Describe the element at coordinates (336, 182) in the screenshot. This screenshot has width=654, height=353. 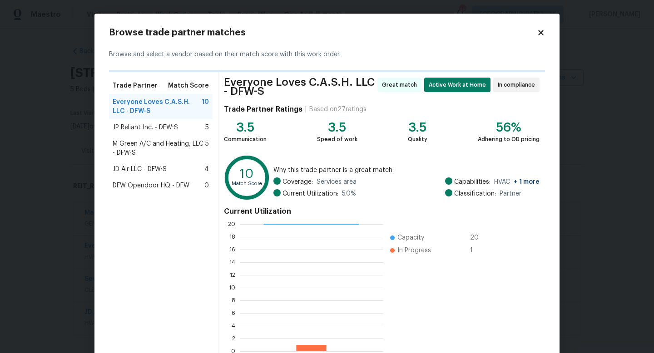
I see `span: Services area` at that location.